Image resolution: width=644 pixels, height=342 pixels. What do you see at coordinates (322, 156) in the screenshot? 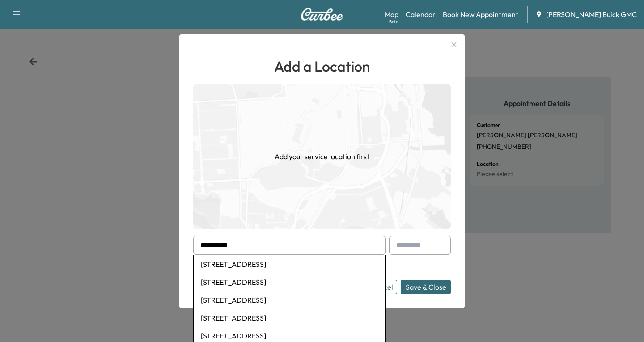
I see `img: empty-map-CL6vilOE.png` at bounding box center [322, 156].